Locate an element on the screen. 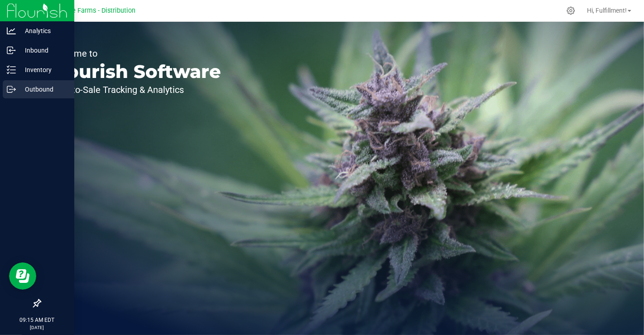 This screenshot has width=644, height=335. inline-svg: Analytics is located at coordinates (11, 31).